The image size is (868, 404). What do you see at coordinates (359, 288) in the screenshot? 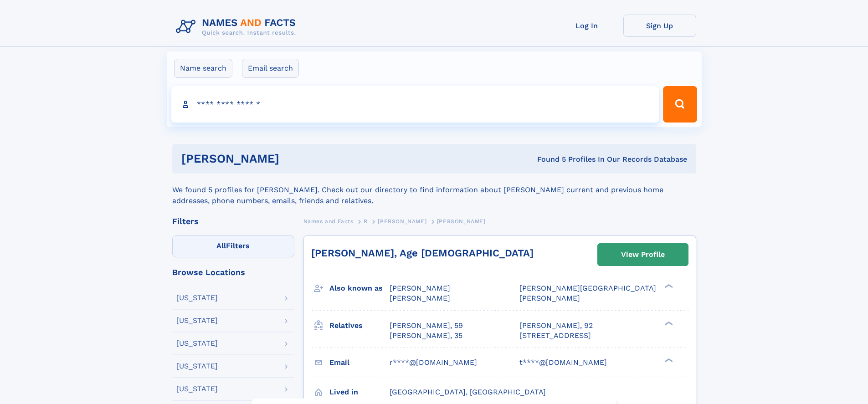
I see `h3: Also known as` at bounding box center [359, 288].